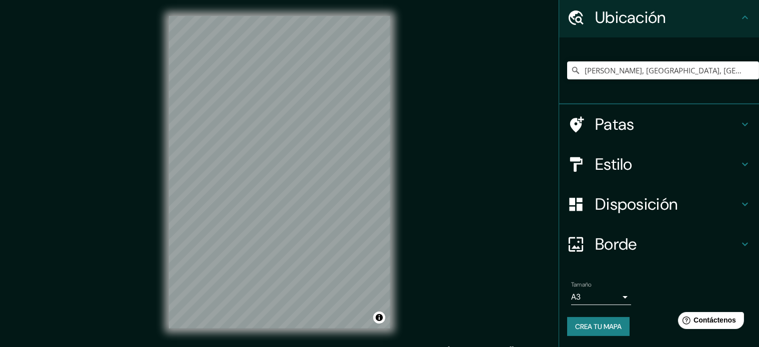 This screenshot has height=347, width=759. I want to click on font: Estilo, so click(613, 164).